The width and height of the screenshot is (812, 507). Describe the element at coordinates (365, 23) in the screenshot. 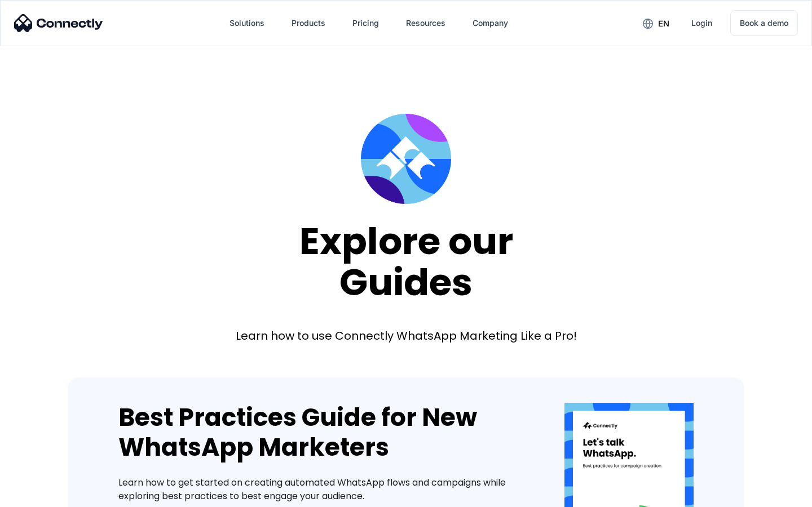

I see `div: Pricing` at that location.